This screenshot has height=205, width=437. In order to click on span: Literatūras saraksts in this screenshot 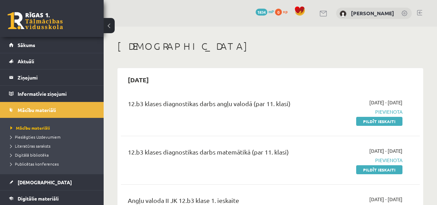, I will do `click(30, 146)`.